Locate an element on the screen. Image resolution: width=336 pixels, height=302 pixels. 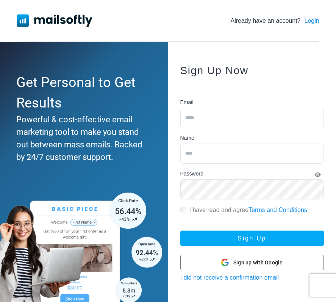
button: Sign Up is located at coordinates (253, 238).